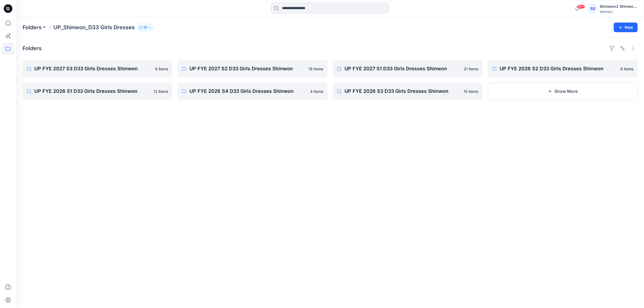 The width and height of the screenshot is (644, 308). What do you see at coordinates (619, 7) in the screenshot?
I see `div: Shinwon2 Shinwon2` at bounding box center [619, 7].